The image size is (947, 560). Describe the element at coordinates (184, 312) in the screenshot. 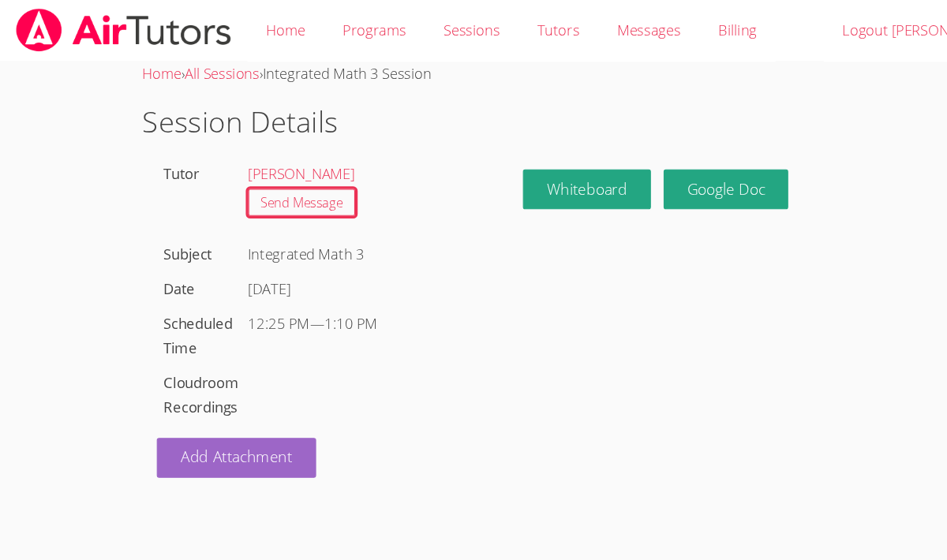

I see `label: Scheduled Time` at that location.